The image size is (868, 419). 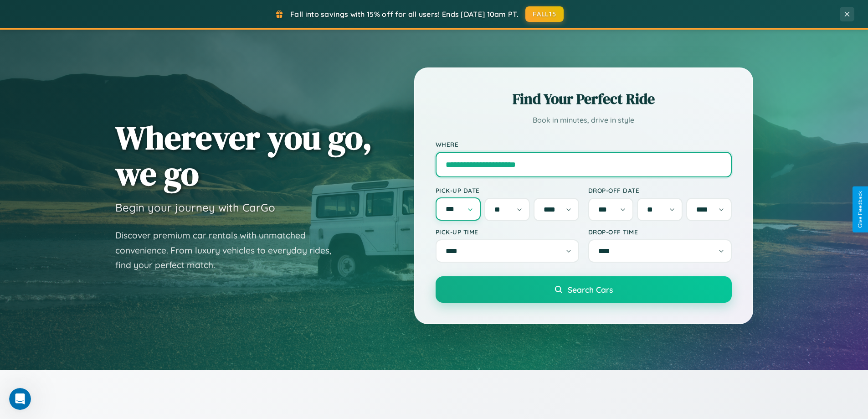 I want to click on label: Drop-off Date, so click(x=660, y=190).